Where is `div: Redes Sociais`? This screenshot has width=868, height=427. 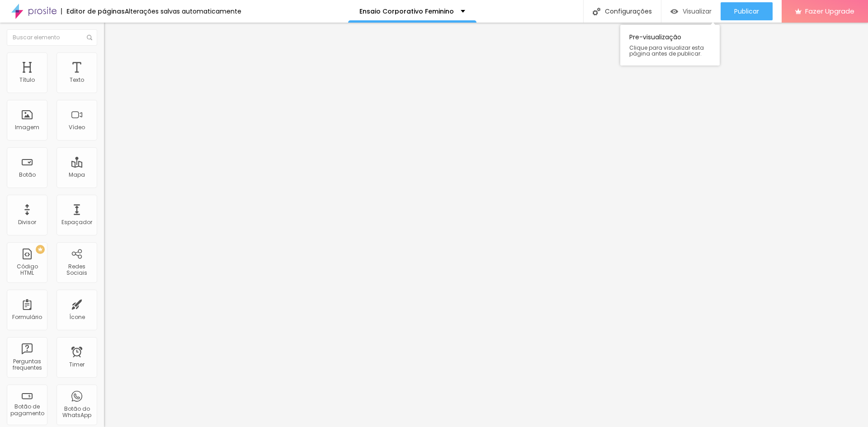
div: Redes Sociais is located at coordinates (77, 270).